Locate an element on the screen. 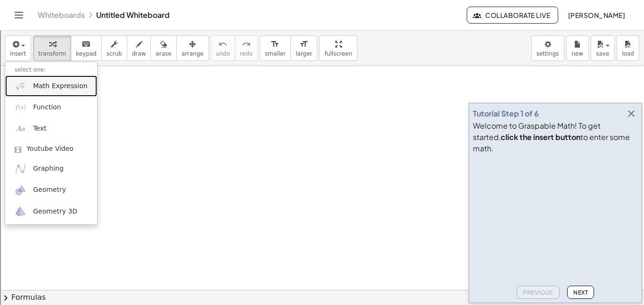 This screenshot has width=644, height=305. span: Next is located at coordinates (580, 292).